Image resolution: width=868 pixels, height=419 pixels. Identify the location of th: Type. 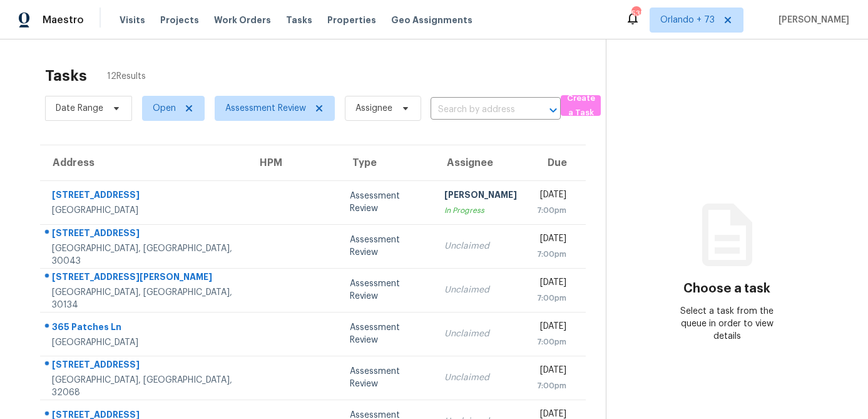
(387, 163).